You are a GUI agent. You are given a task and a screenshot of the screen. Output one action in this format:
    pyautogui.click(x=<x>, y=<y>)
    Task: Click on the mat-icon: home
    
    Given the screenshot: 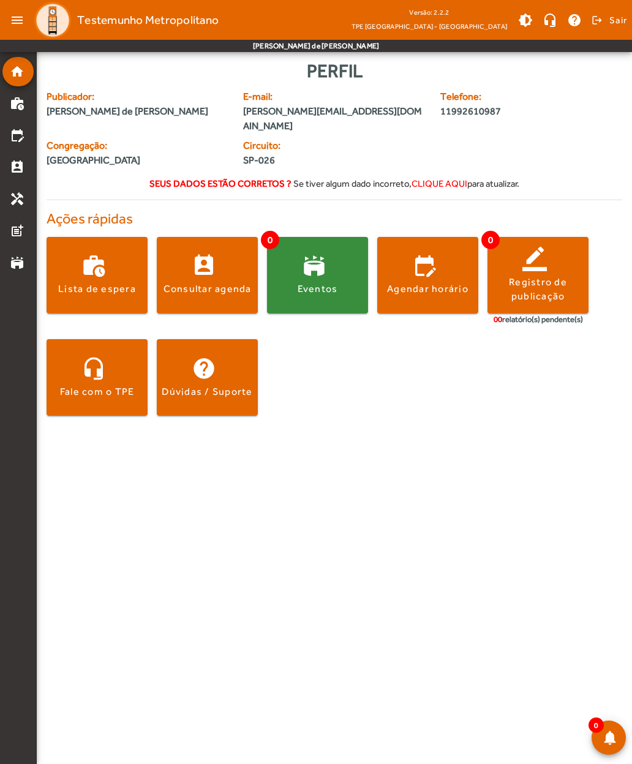 What is the action you would take?
    pyautogui.click(x=17, y=72)
    